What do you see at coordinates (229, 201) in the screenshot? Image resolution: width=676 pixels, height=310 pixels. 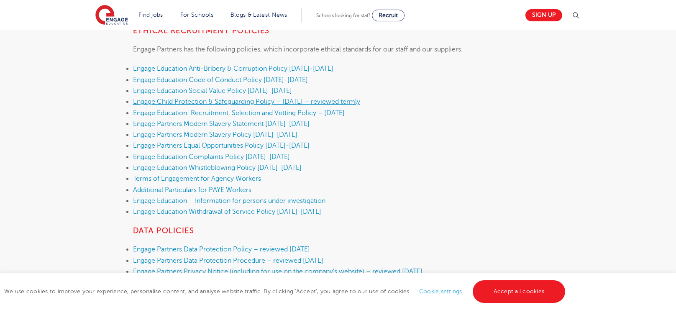 I see `a: Engage Education – Information for persons under investigation` at bounding box center [229, 201].